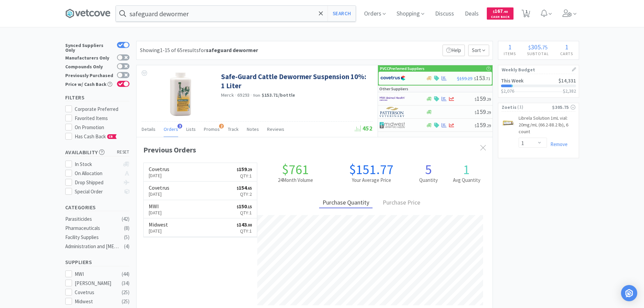 Image resolution: width=644 pixels, height=308 pixels. What do you see at coordinates (102, 109) in the screenshot?
I see `div: Corporate Preferred` at bounding box center [102, 109].